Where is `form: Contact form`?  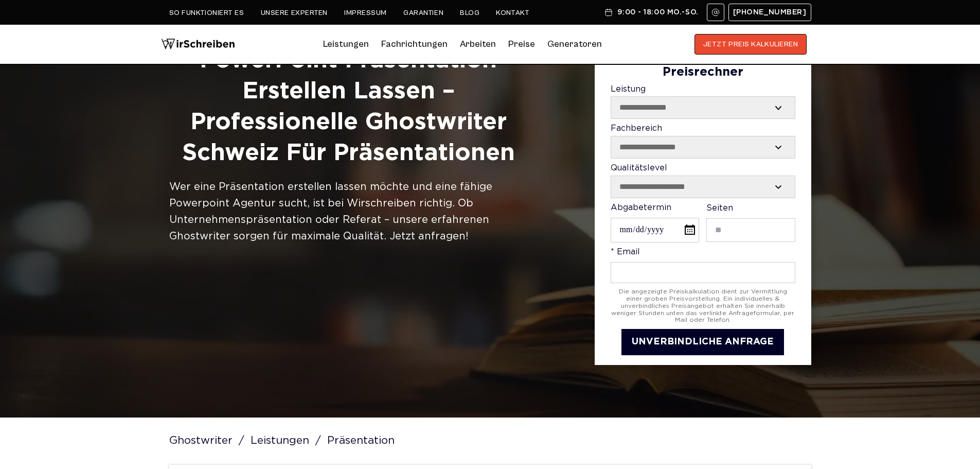 form: Contact form is located at coordinates (703, 210).